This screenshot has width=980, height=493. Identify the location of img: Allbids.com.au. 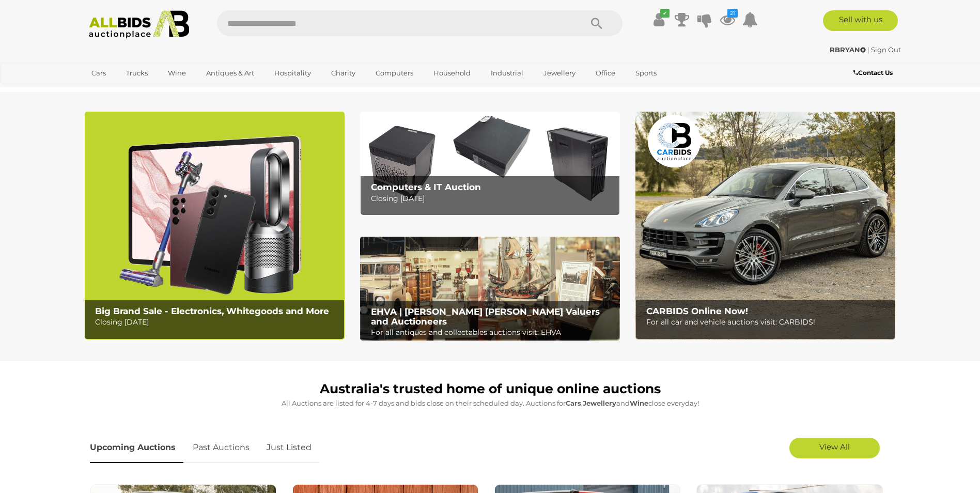
(139, 24).